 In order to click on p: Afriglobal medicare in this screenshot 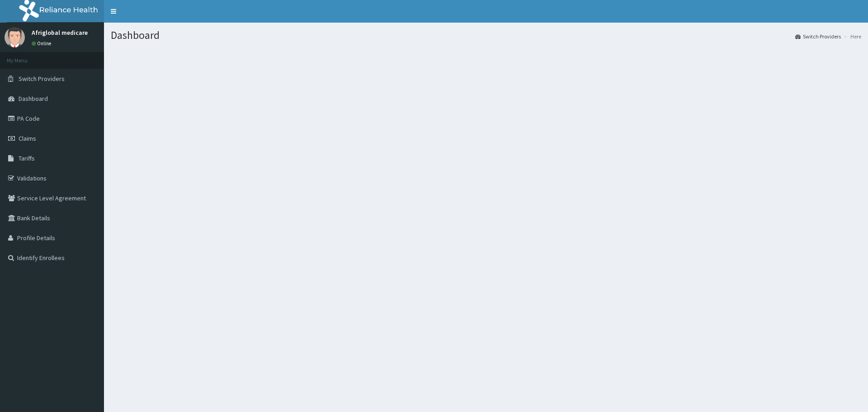, I will do `click(59, 33)`.